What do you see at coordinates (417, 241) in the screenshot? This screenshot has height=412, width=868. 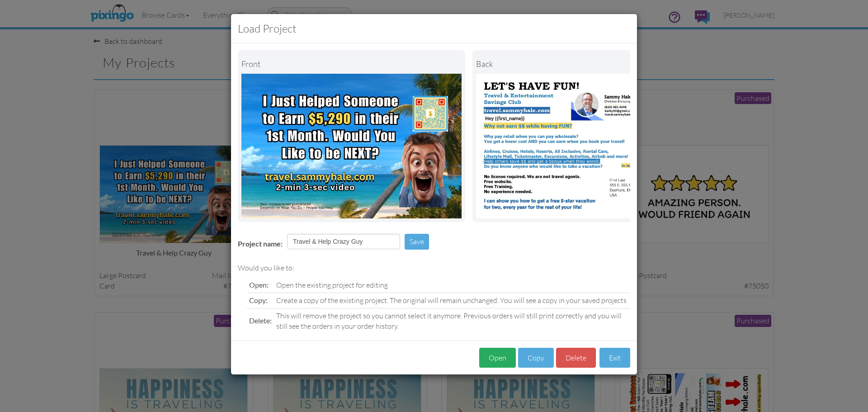 I see `button: Save` at bounding box center [417, 241].